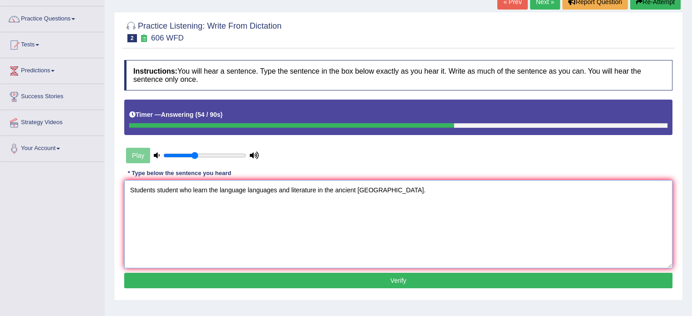 This screenshot has height=316, width=692. I want to click on span: 2, so click(132, 38).